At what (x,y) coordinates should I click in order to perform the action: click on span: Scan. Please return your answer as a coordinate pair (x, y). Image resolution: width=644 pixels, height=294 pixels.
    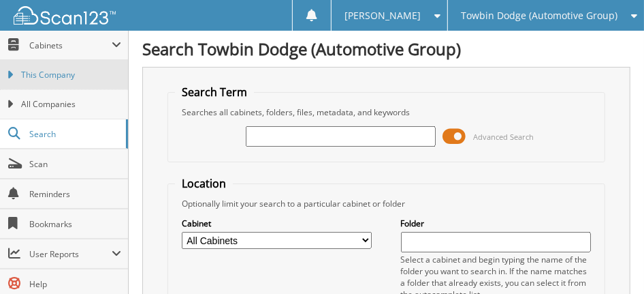
    Looking at the image, I should click on (75, 164).